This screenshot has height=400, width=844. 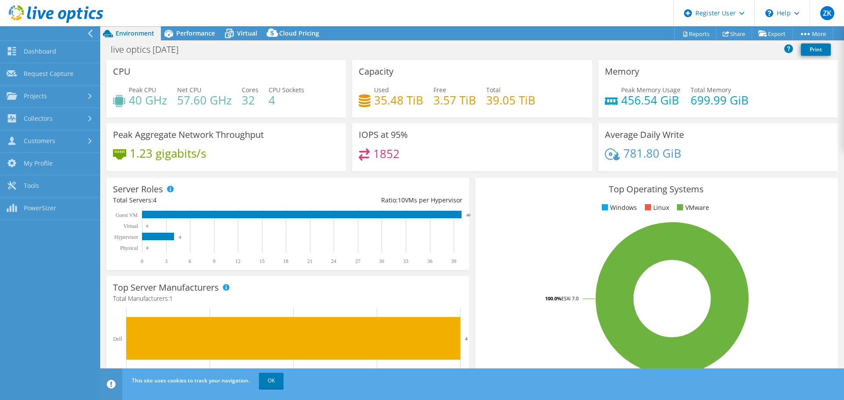 What do you see at coordinates (204, 100) in the screenshot?
I see `h4: 57.60 GHz` at bounding box center [204, 100].